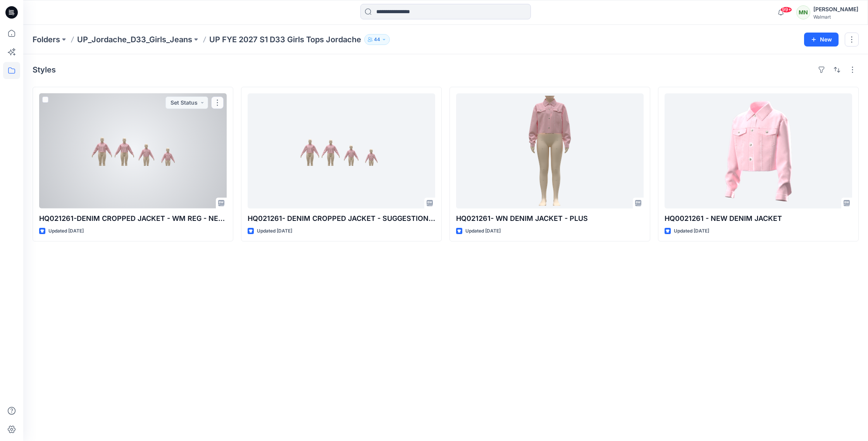 The height and width of the screenshot is (441, 868). What do you see at coordinates (377, 40) in the screenshot?
I see `p: 44` at bounding box center [377, 40].